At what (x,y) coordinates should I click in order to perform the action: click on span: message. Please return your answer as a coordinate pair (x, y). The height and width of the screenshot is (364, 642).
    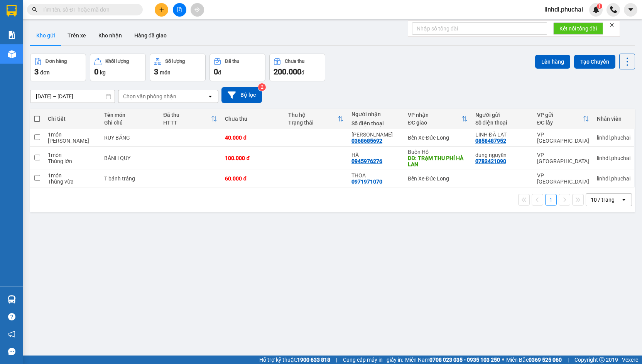
    Looking at the image, I should click on (12, 351).